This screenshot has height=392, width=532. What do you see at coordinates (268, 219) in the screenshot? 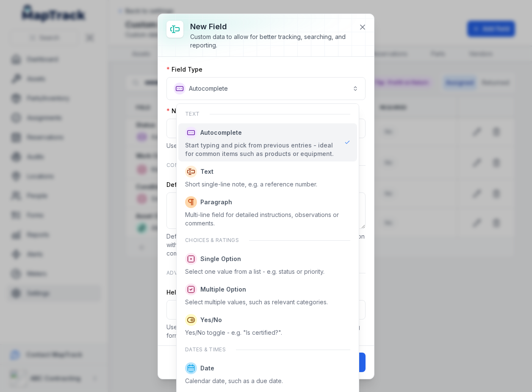
I see `div: Multi-line field for detailed instructions, observations or comments.` at bounding box center [268, 219].